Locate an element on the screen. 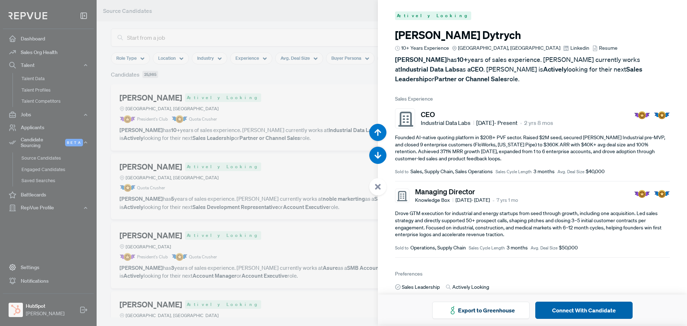 The width and height of the screenshot is (687, 326). a: Linkedin is located at coordinates (576, 48).